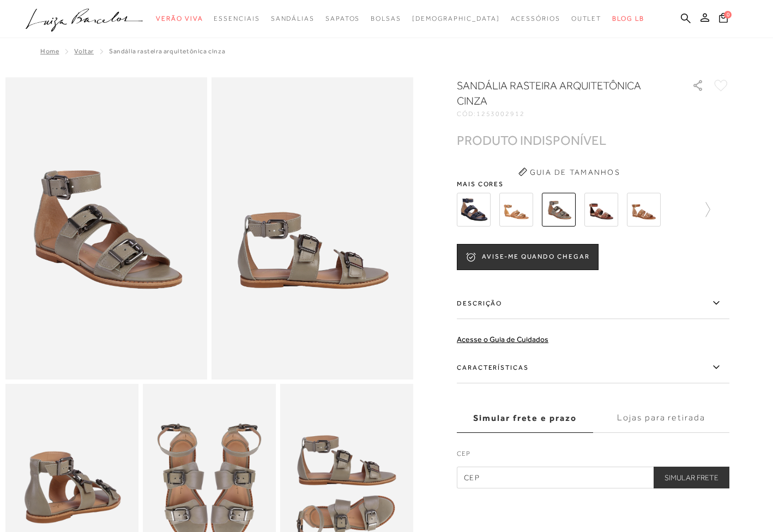  Describe the element at coordinates (516, 210) in the screenshot. I see `img: Sandália rasteira arquitetônica castanho` at that location.